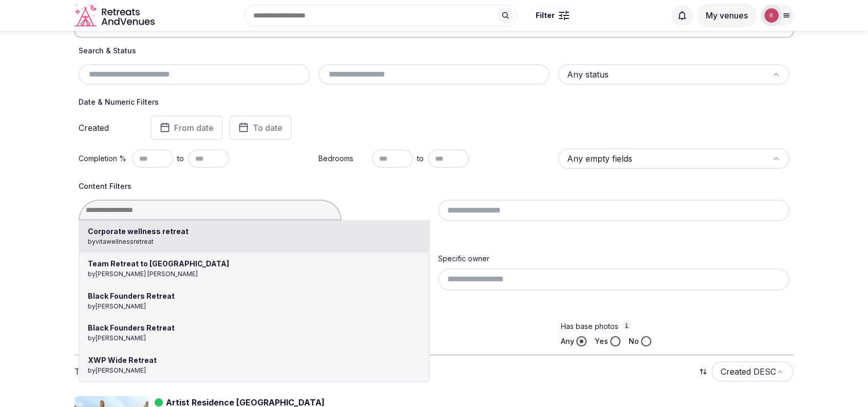 This screenshot has width=868, height=407. Describe the element at coordinates (122, 359) in the screenshot. I see `strong: XWP Wide Retreat` at that location.